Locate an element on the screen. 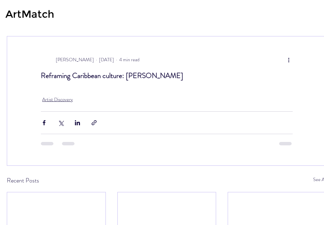  button: Share via LinkedIn is located at coordinates (77, 123).